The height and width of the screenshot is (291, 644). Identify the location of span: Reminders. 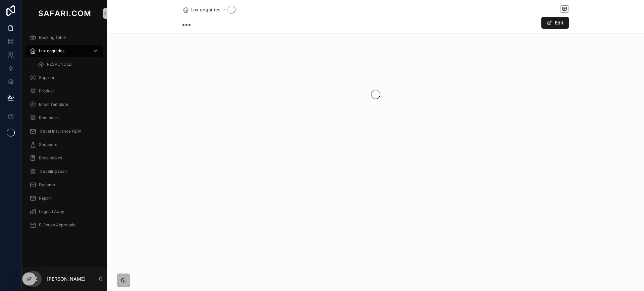
(49, 118).